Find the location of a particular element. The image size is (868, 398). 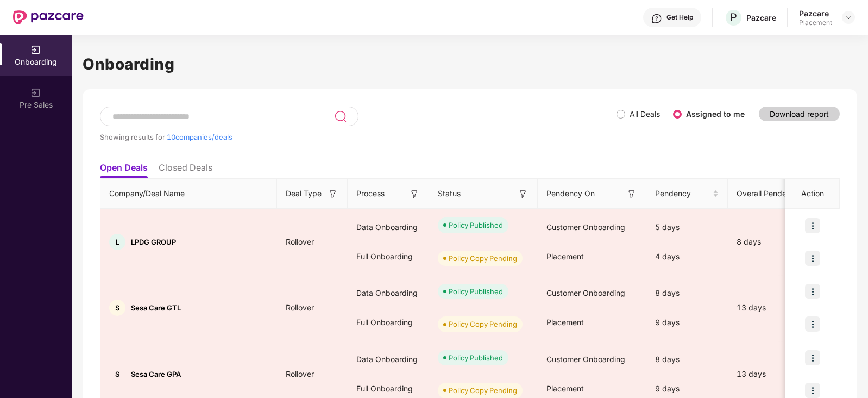

div: L is located at coordinates (117, 242).